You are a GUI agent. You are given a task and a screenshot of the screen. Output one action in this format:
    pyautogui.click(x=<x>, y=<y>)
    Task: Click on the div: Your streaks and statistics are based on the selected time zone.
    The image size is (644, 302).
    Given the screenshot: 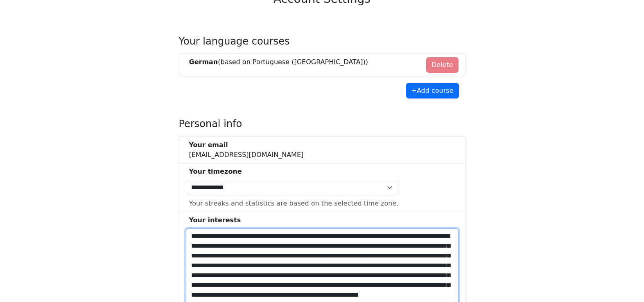 What is the action you would take?
    pyautogui.click(x=294, y=204)
    